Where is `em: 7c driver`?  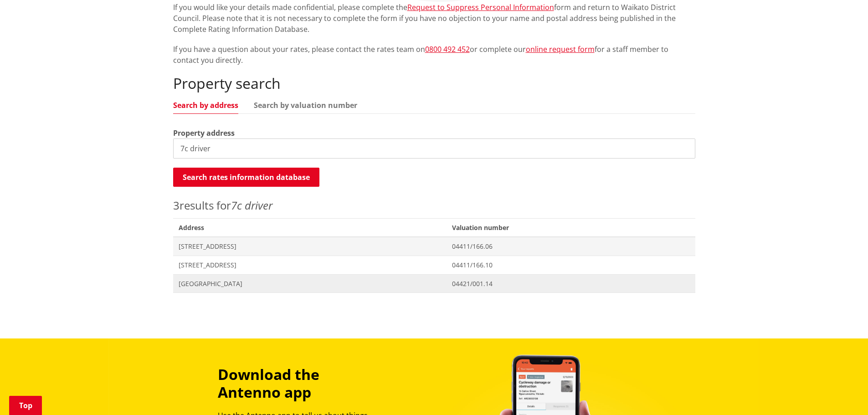 em: 7c driver is located at coordinates (252, 205).